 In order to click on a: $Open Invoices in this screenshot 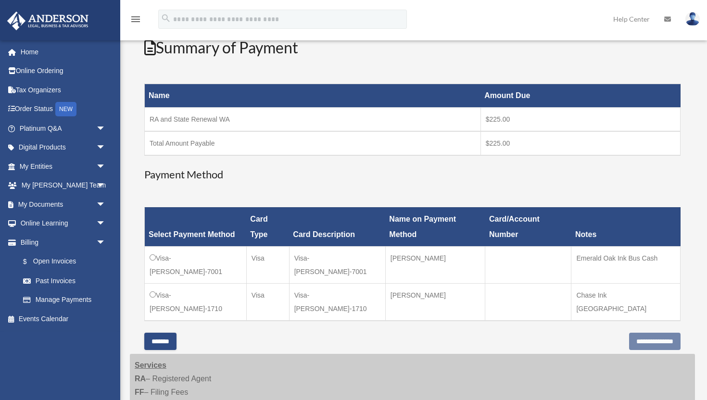, I will do `click(62, 261)`.